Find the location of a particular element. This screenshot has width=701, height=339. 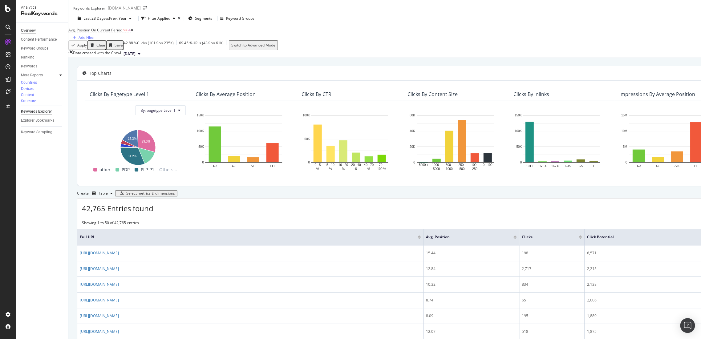

button: Table is located at coordinates (102, 193).